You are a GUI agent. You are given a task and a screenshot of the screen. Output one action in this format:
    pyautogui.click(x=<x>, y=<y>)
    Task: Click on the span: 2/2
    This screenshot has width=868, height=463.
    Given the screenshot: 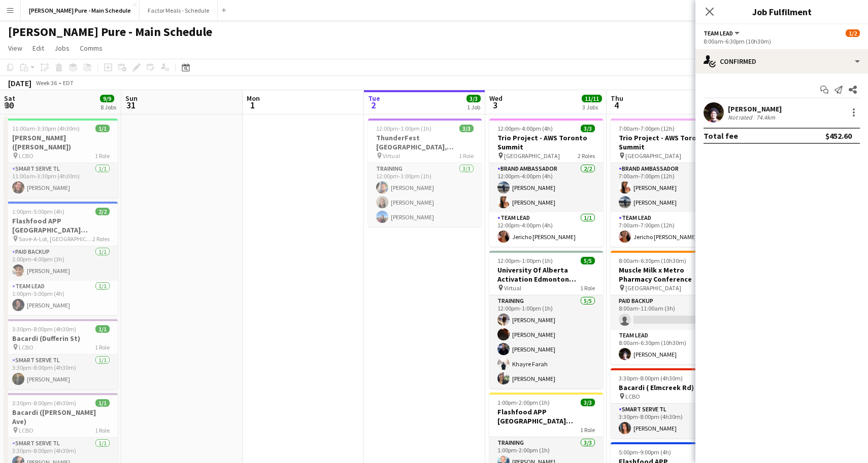 What is the action you would take?
    pyautogui.click(x=102, y=211)
    